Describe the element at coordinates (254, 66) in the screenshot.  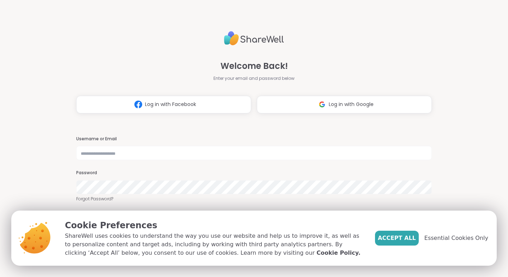
I see `span: Welcome Back!` at that location.